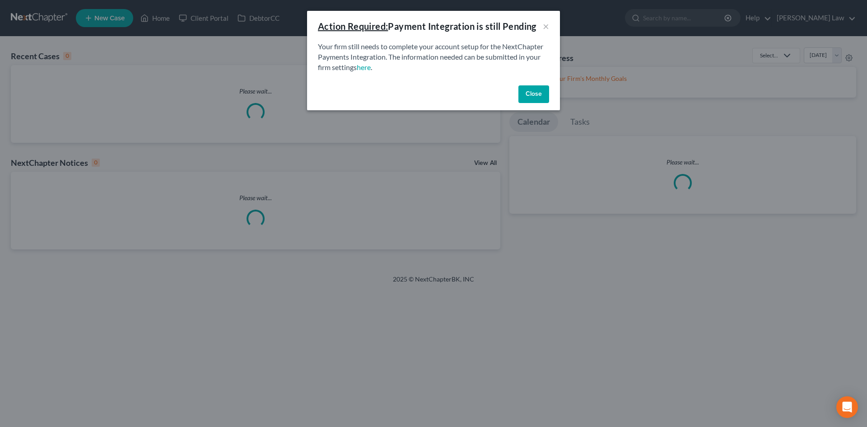  Describe the element at coordinates (427, 26) in the screenshot. I see `div: Payment Integration is still Pending` at that location.